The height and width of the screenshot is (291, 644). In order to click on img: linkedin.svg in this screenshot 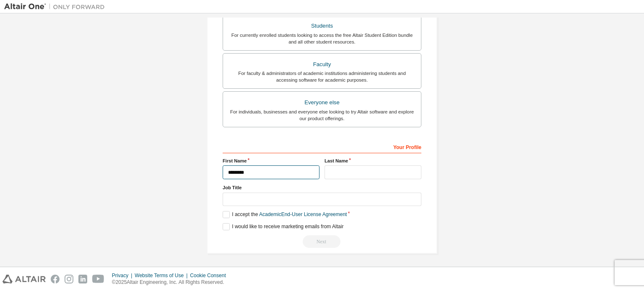, I will do `click(82, 279)`.